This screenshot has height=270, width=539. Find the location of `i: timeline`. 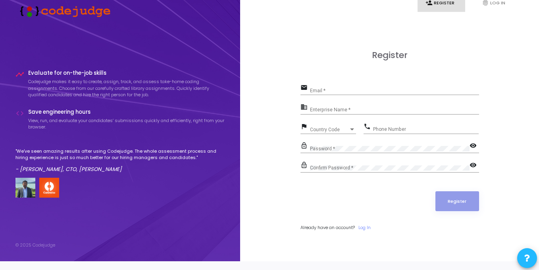

i: timeline is located at coordinates (20, 74).